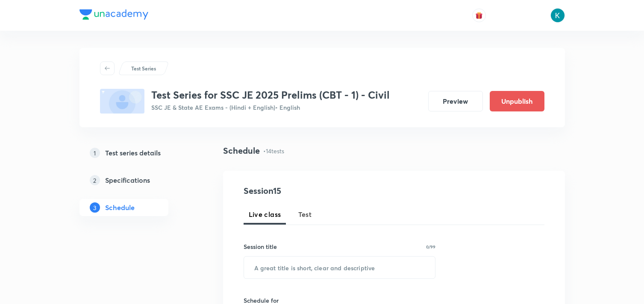 This screenshot has height=304, width=644. Describe the element at coordinates (270, 95) in the screenshot. I see `h3: Test Series for SSC JE 2025 Prelims (CBT - 1) - Civil` at that location.